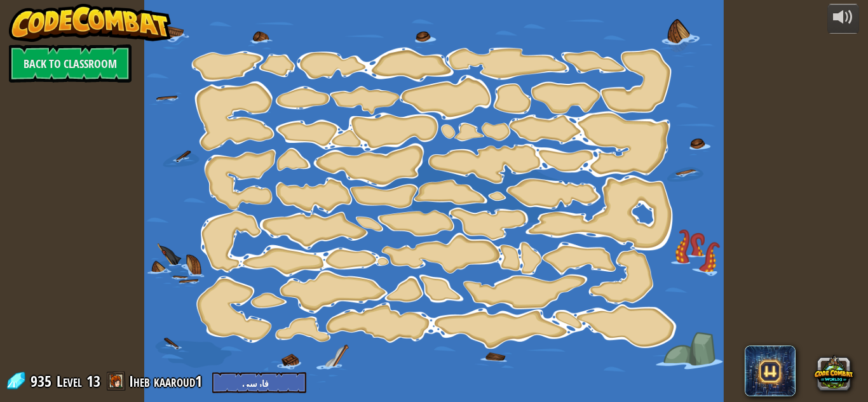 The image size is (868, 402). Describe the element at coordinates (42, 381) in the screenshot. I see `span: 935` at that location.